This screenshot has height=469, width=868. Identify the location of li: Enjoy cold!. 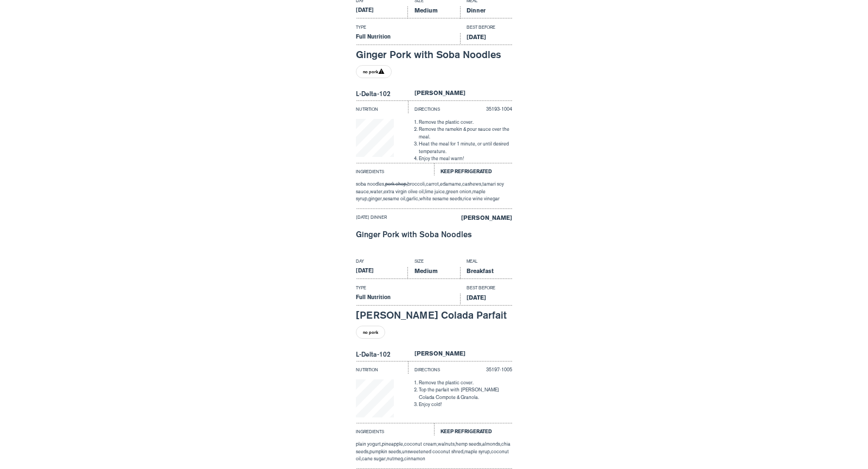
(466, 405).